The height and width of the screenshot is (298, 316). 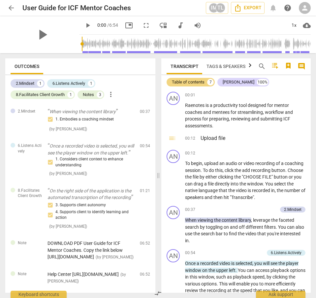 What do you see at coordinates (190, 184) in the screenshot?
I see `span: can` at bounding box center [190, 184].